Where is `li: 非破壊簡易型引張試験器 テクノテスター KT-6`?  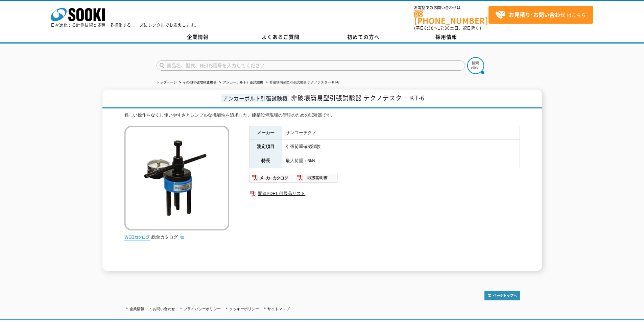
li: 非破壊簡易型引張試験器 テクノテスター KT-6 is located at coordinates (302, 82).